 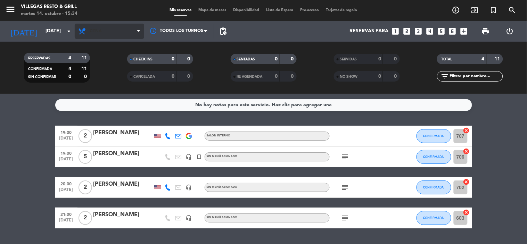 What do you see at coordinates (223, 31) in the screenshot?
I see `span: pending_actions` at bounding box center [223, 31].